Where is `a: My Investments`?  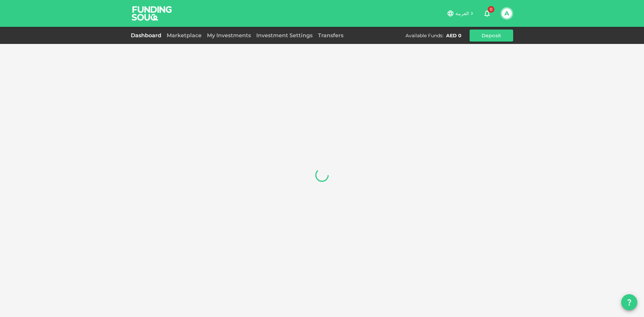 a: My Investments is located at coordinates (229, 35).